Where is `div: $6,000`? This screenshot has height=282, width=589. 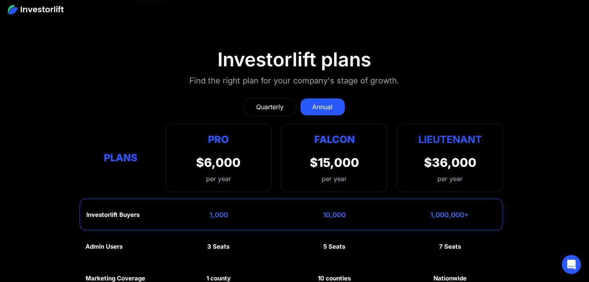
div: $6,000 is located at coordinates (218, 163).